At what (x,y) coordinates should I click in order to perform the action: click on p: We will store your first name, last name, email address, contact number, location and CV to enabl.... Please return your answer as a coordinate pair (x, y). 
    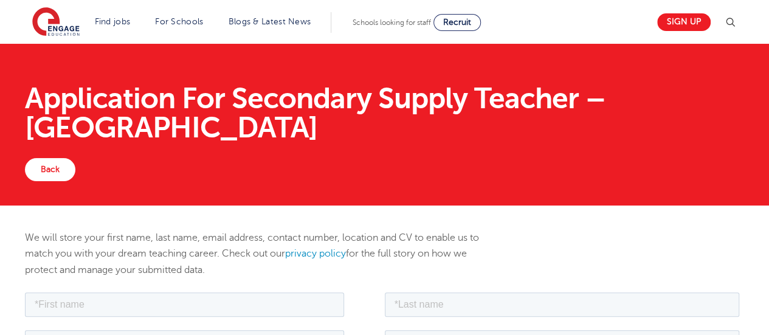
    Looking at the image, I should click on (262, 254).